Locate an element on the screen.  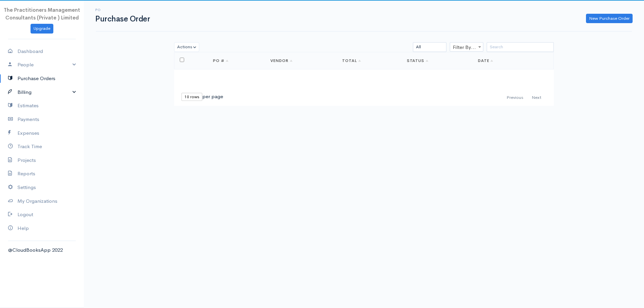
a: Total is located at coordinates (352, 61).